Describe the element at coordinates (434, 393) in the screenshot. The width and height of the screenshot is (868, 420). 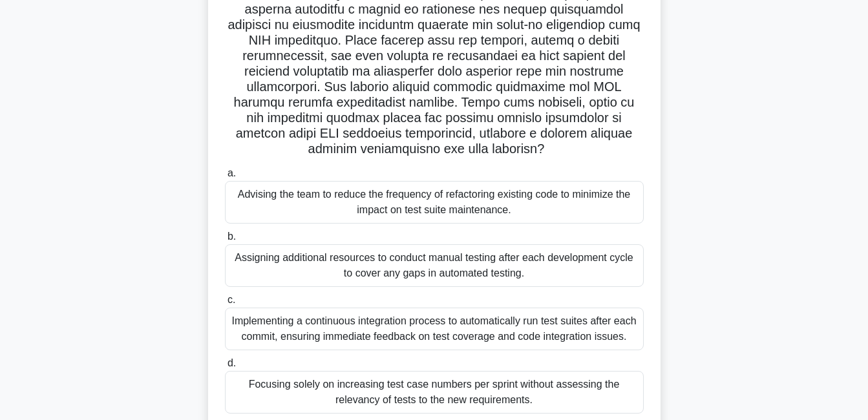
I see `div: Focusing solely on increasing test case numbers per sprint without assessing the relevancy of tes...` at that location.